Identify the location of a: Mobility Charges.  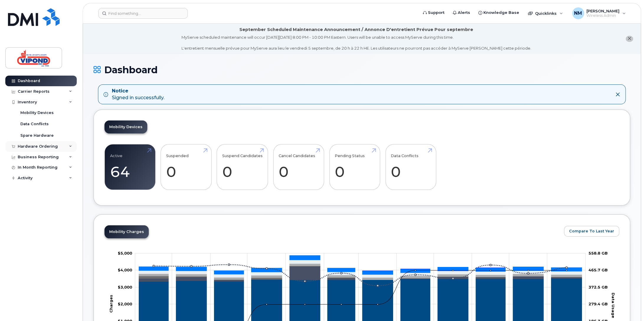
(126, 232).